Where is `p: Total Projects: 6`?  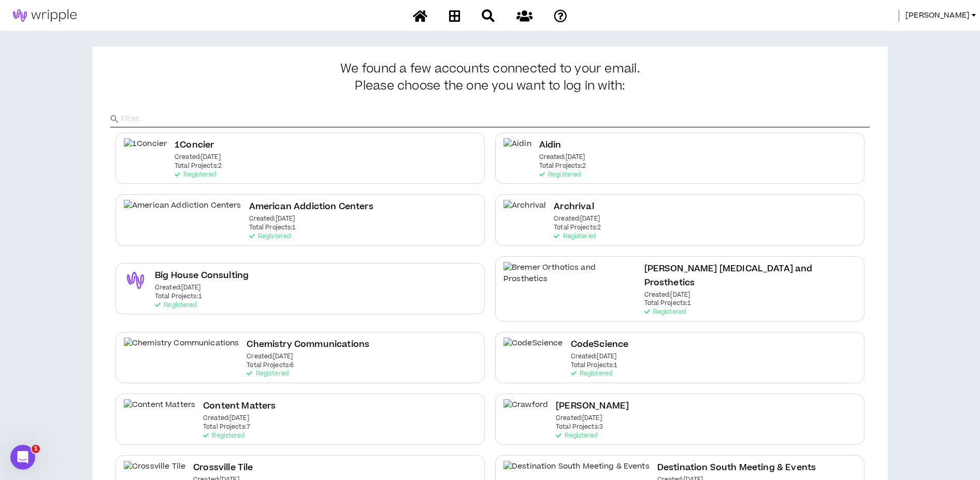
p: Total Projects: 6 is located at coordinates (270, 366).